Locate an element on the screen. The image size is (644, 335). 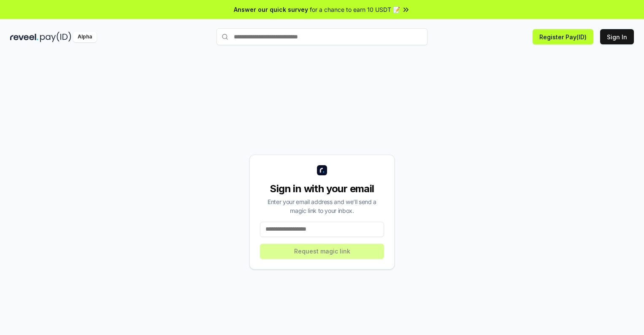
img: logo_small is located at coordinates (322, 171).